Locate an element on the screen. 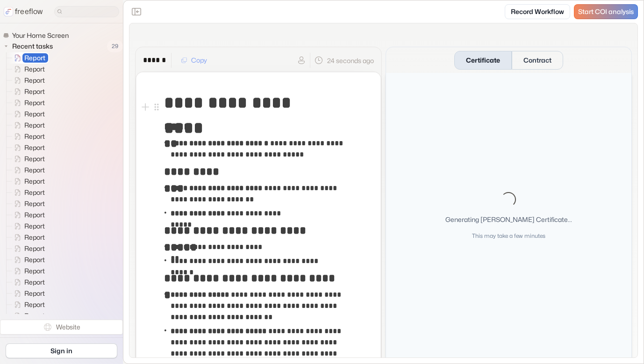  a: freeflow is located at coordinates (24, 12).